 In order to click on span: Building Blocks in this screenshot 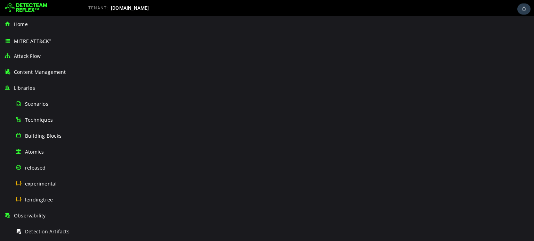, I will do `click(43, 136)`.